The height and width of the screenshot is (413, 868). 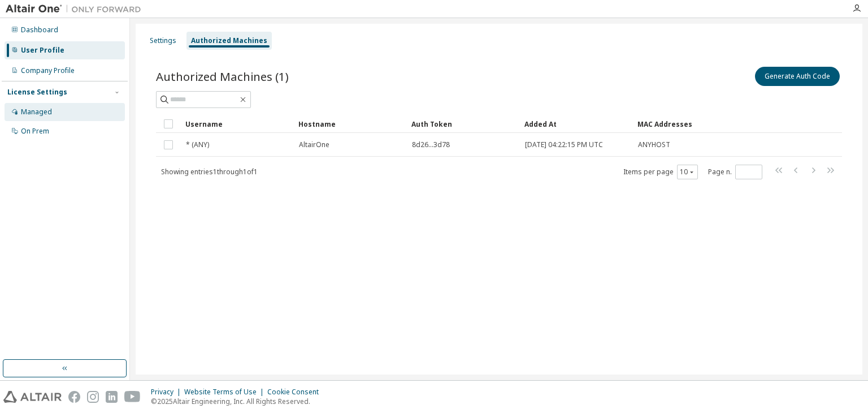 I want to click on div: License Settings, so click(x=37, y=93).